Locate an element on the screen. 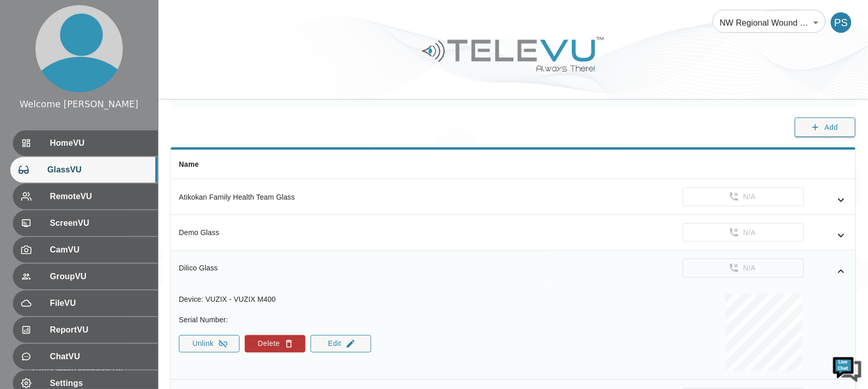  span: HomeVU is located at coordinates (99, 143).